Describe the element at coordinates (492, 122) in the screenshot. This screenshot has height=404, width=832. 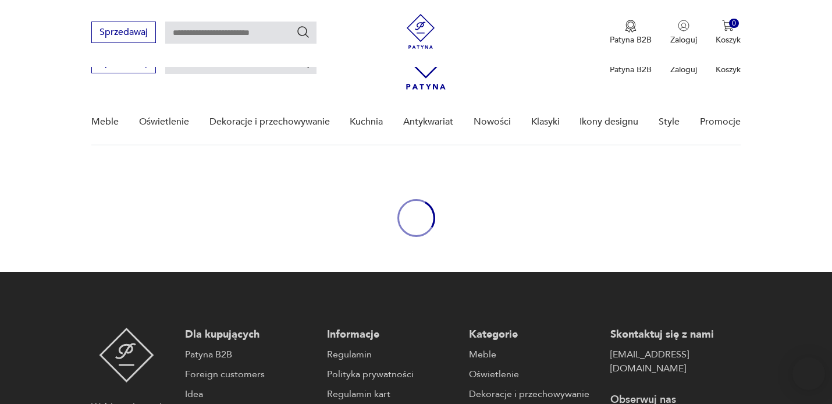
I see `a: Nowości` at that location.